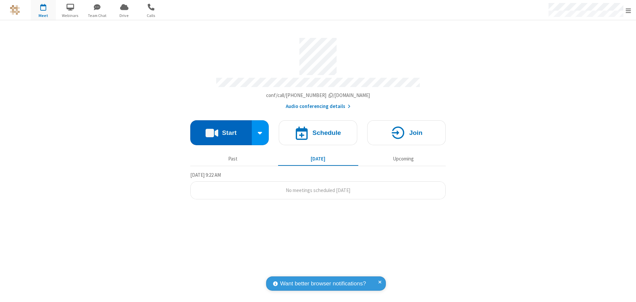 The image size is (636, 302). I want to click on span: Meet, so click(43, 16).